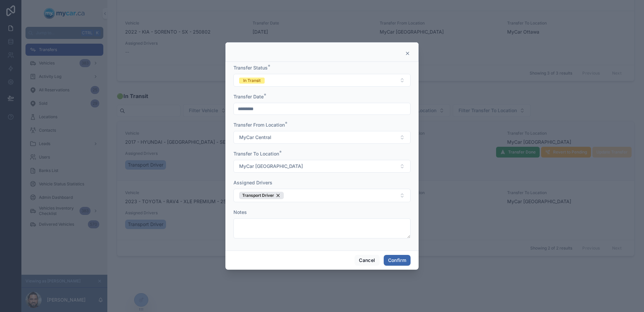  Describe the element at coordinates (253, 182) in the screenshot. I see `span: Assigned Drivers` at that location.